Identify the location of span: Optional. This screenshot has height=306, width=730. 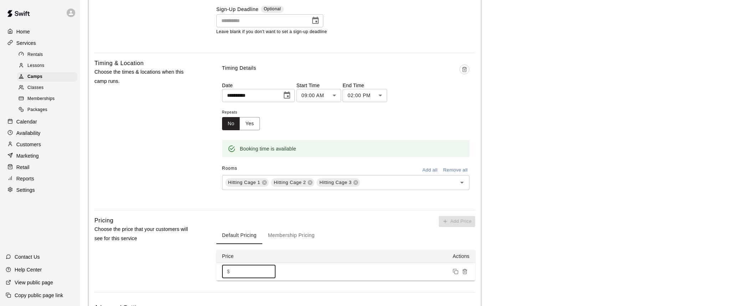
(272, 9).